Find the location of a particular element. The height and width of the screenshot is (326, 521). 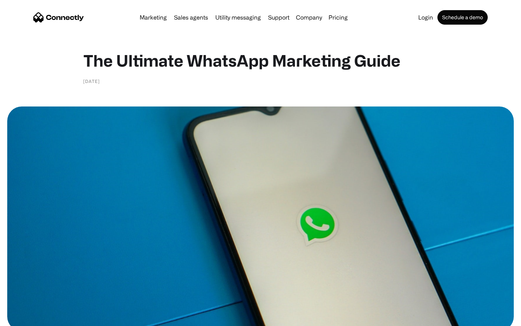

a: Support is located at coordinates (279, 17).